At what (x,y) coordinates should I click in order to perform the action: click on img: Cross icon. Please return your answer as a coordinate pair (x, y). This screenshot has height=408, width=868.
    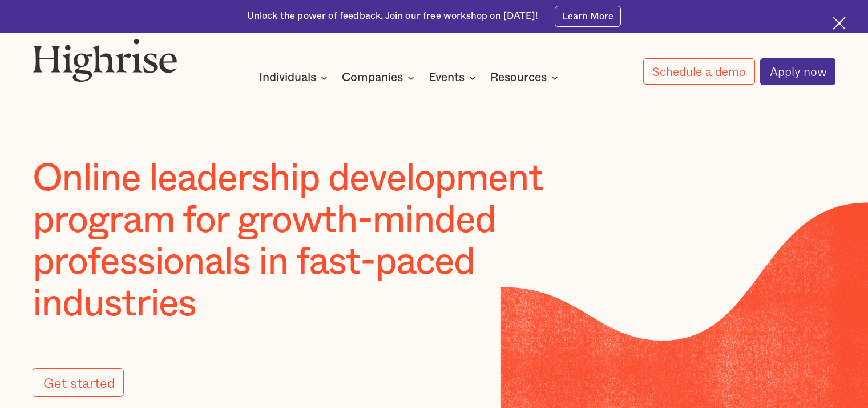
    Looking at the image, I should click on (839, 23).